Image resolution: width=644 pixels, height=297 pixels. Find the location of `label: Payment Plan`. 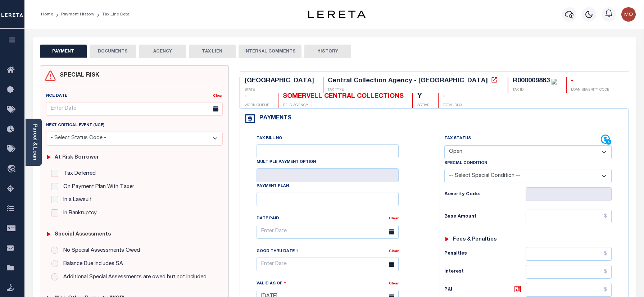

label: Payment Plan is located at coordinates (273, 186).